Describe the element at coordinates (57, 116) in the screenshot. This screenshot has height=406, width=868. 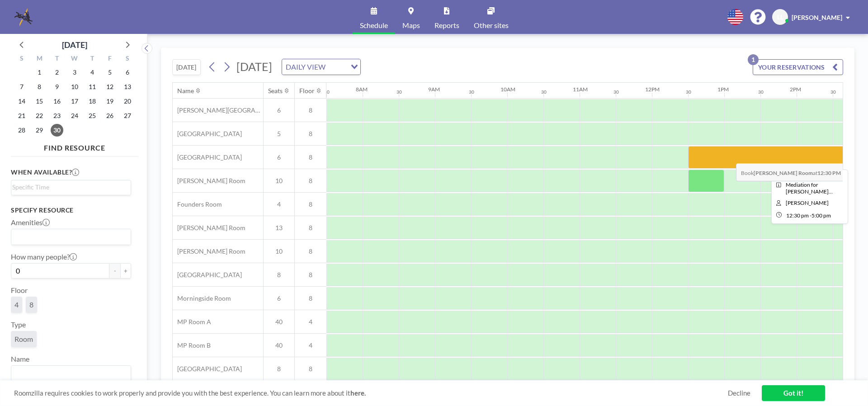
I see `span: Tuesday, September 23, 2025` at that location.